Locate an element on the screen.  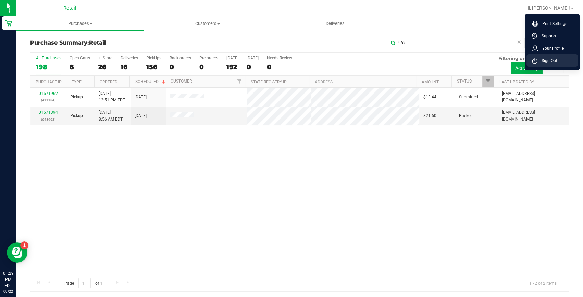
a: Status is located at coordinates (465, 81).